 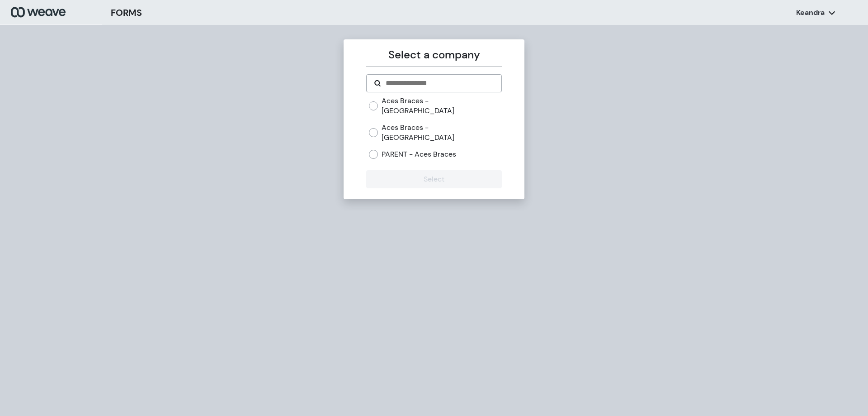 I want to click on h3: FORMS, so click(x=126, y=12).